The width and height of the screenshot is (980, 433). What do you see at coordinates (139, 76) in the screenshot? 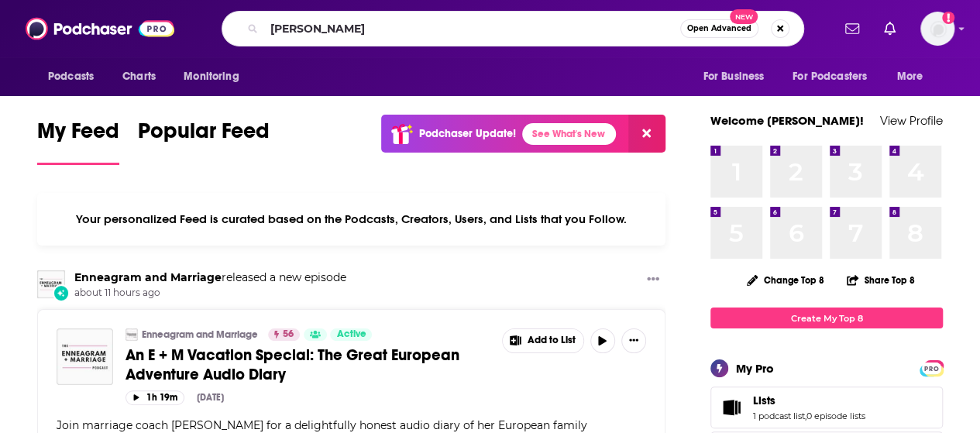
I see `span: Charts` at bounding box center [139, 76].